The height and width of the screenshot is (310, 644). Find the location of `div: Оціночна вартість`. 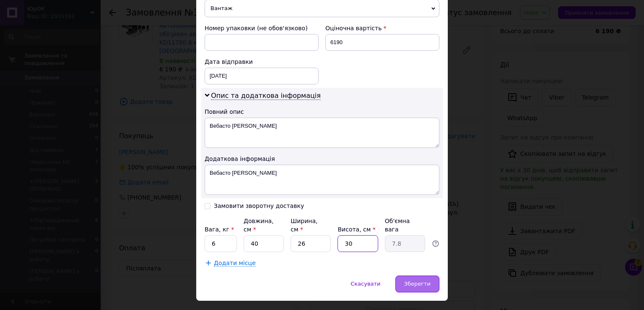

div: Оціночна вартість is located at coordinates (382, 28).